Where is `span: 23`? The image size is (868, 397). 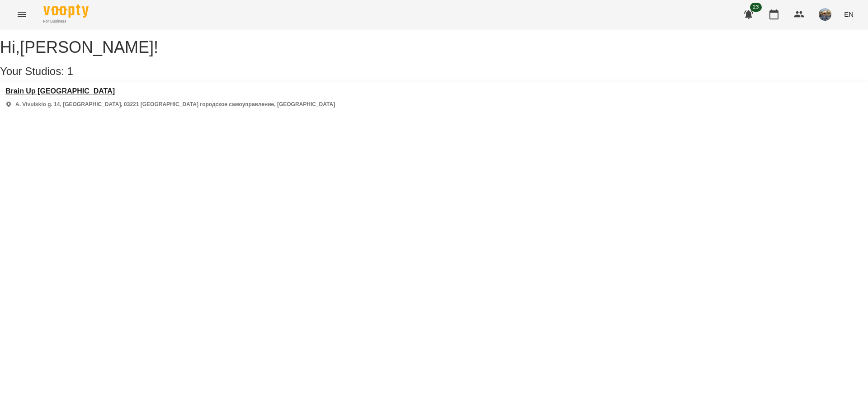
span: 23 is located at coordinates (756, 7).